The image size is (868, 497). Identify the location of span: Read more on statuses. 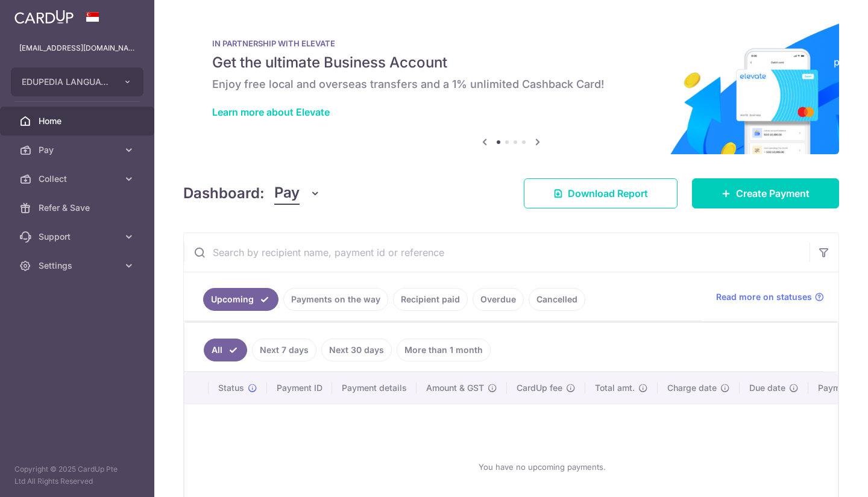
(764, 297).